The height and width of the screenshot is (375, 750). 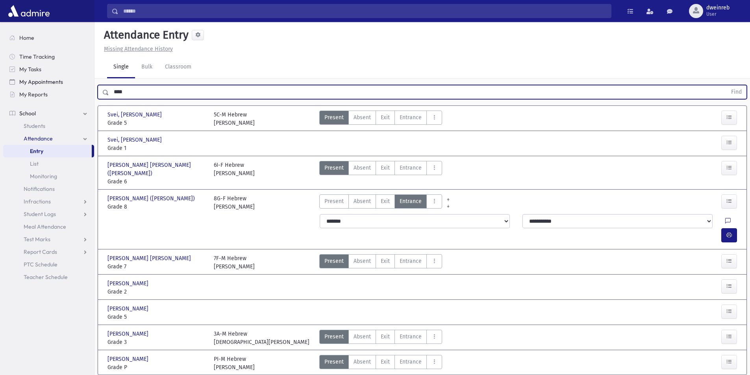 I want to click on span: Home, so click(x=27, y=38).